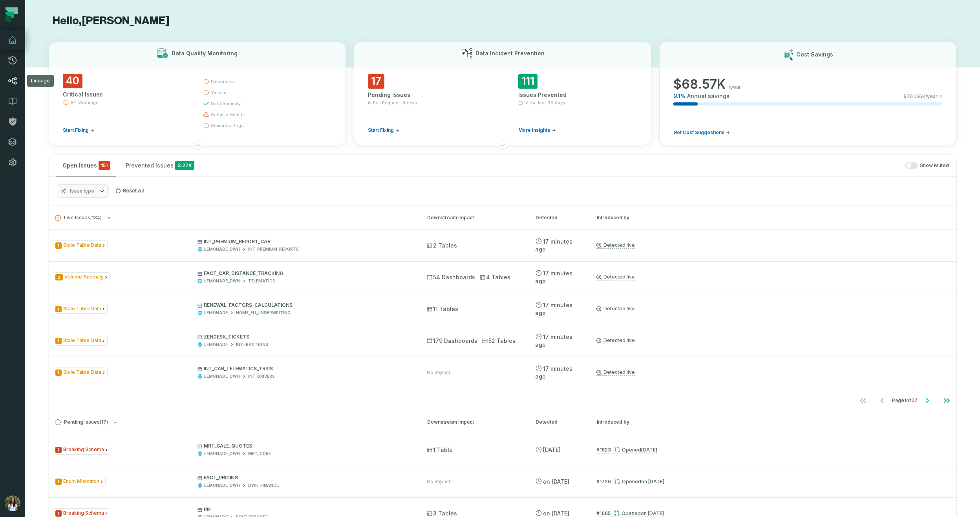 The height and width of the screenshot is (517, 980). I want to click on button: Go to next page, so click(927, 401).